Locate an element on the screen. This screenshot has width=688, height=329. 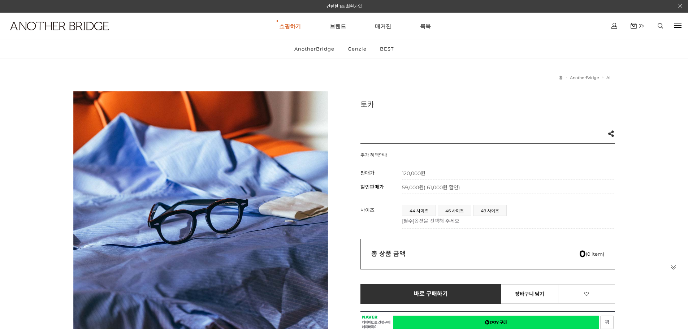
span: 옵션을 선택해 주세요 is located at coordinates (437, 221).